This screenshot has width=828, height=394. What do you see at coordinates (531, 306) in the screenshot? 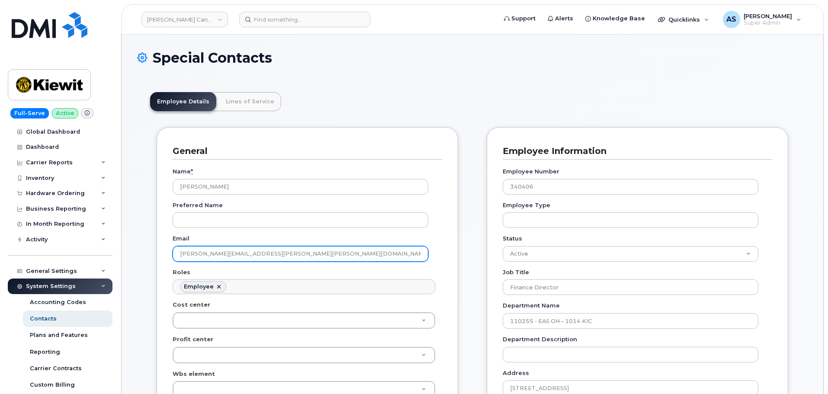
I see `label: Department Name` at bounding box center [531, 306].